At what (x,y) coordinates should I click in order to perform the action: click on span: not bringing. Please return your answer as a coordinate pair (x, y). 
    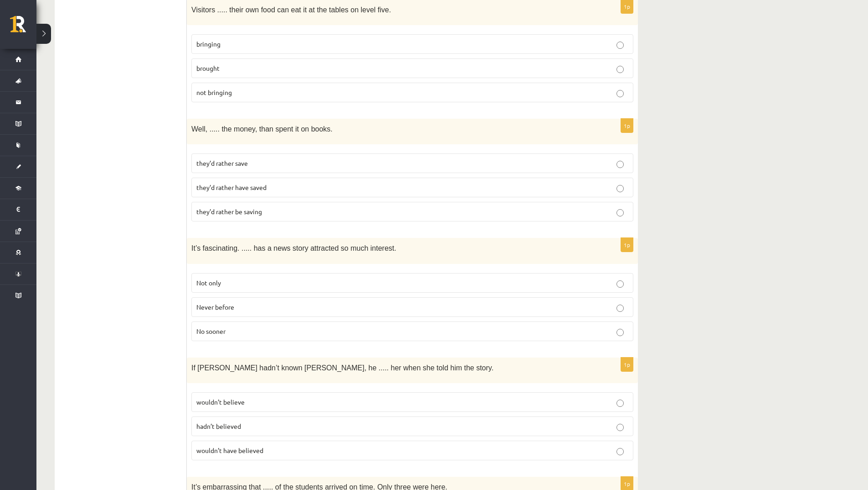
    Looking at the image, I should click on (214, 92).